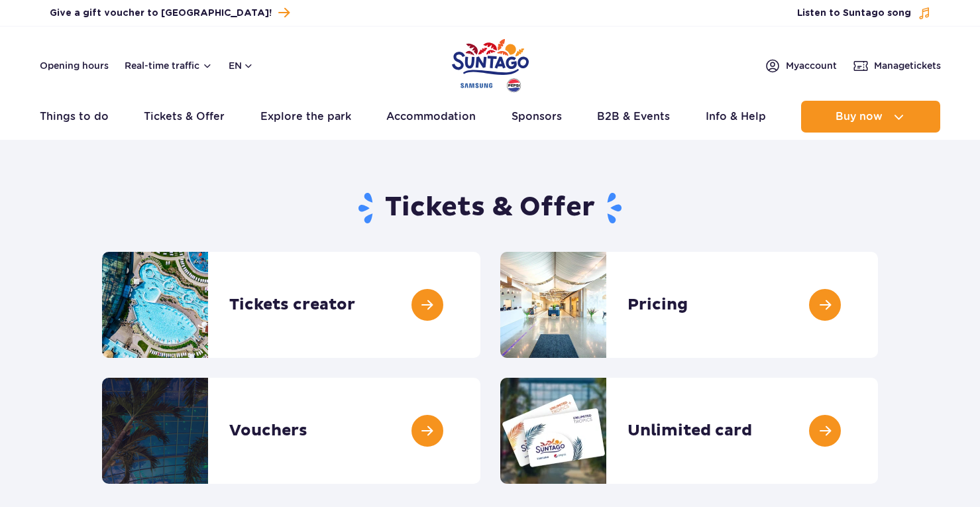 This screenshot has height=507, width=980. What do you see at coordinates (184, 117) in the screenshot?
I see `a: Tickets & Offer` at bounding box center [184, 117].